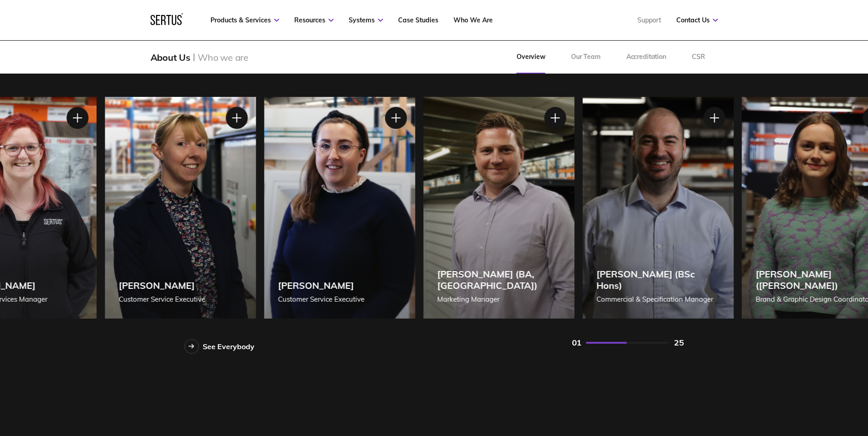 The height and width of the screenshot is (436, 868). What do you see at coordinates (577, 342) in the screenshot?
I see `div: 01` at bounding box center [577, 342].